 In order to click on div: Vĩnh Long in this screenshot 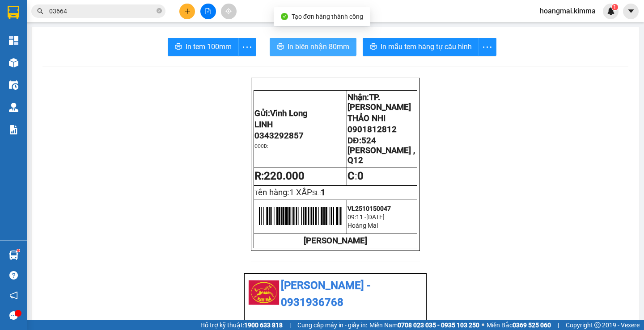, I will do `click(39, 13)`.